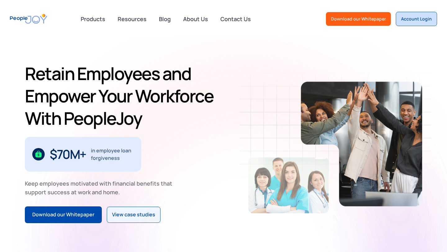 This screenshot has width=447, height=252. I want to click on div: Keep employees motivated with financial benefits that support success at work and home., so click(101, 188).